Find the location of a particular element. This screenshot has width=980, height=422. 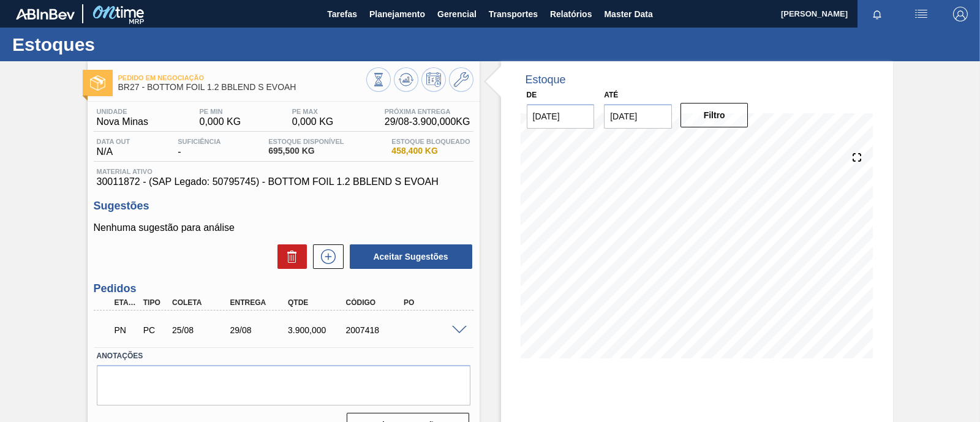

button: Aceitar Sugestões is located at coordinates (411, 257).